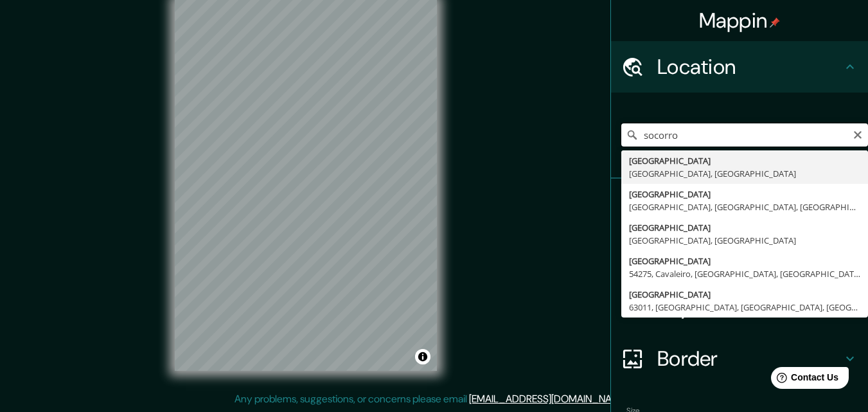  I want to click on img: pin-icon.png, so click(775, 22).